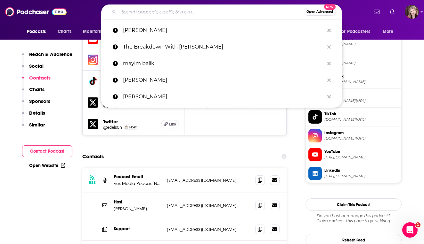  I want to click on div: Search podcasts, credits, & more..., so click(221, 12).